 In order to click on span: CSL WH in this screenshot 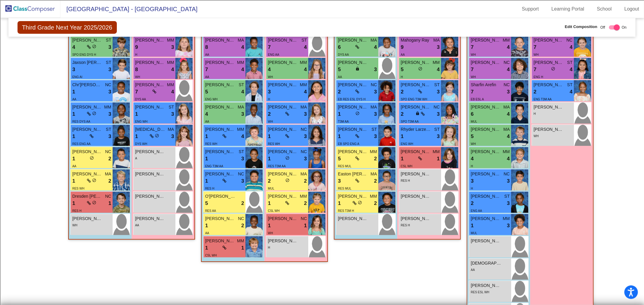, I will do `click(406, 166)`.